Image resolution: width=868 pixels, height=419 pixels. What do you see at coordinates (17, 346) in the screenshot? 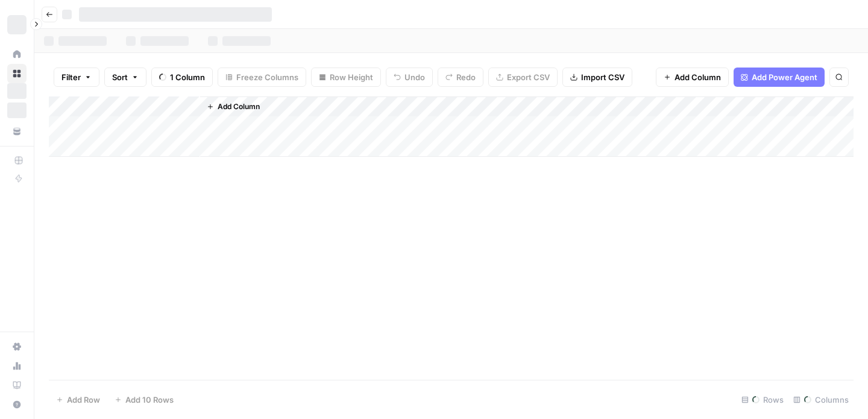
I see `a: Settings` at bounding box center [17, 346].